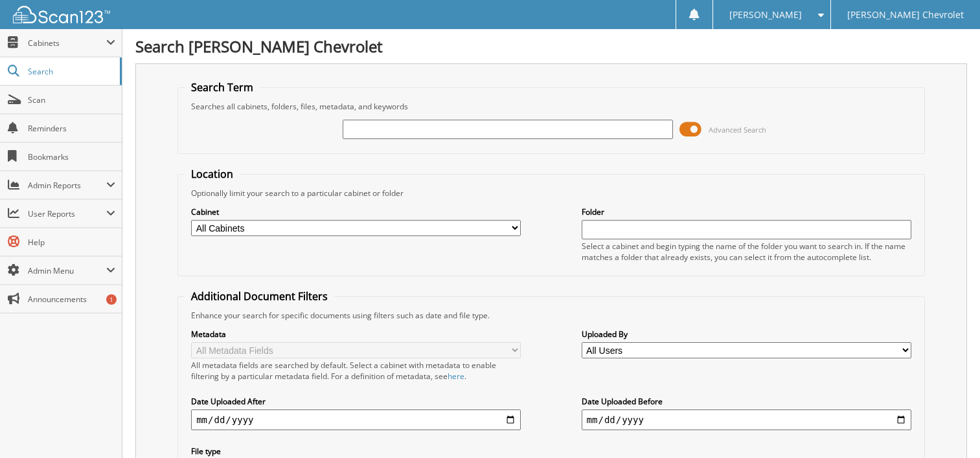 The width and height of the screenshot is (980, 458). What do you see at coordinates (356, 371) in the screenshot?
I see `div: All metadata fields are searched by default. Select a cabinet with metadata to enable filtering b...` at bounding box center [356, 371].